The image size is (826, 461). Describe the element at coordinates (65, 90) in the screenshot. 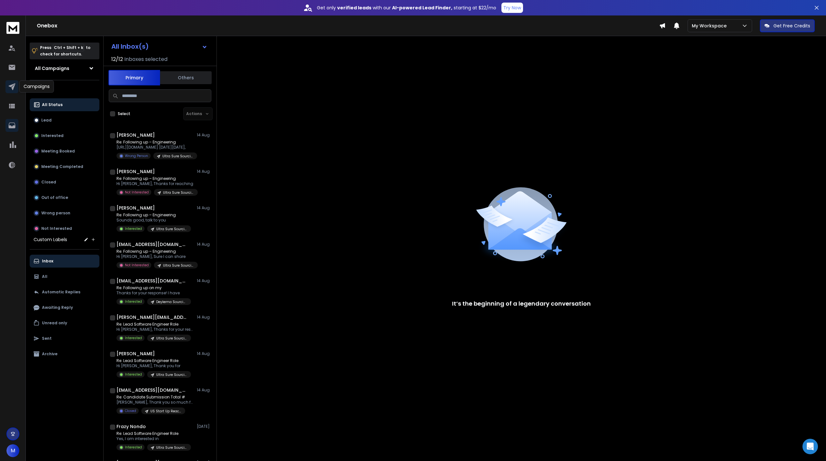

I see `h3: Filters` at that location.